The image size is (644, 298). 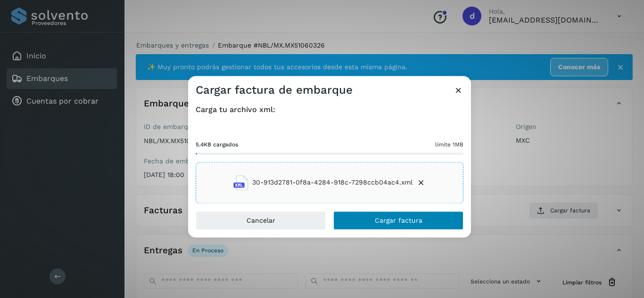 What do you see at coordinates (449, 144) in the screenshot?
I see `span: límite 1MB` at bounding box center [449, 144].